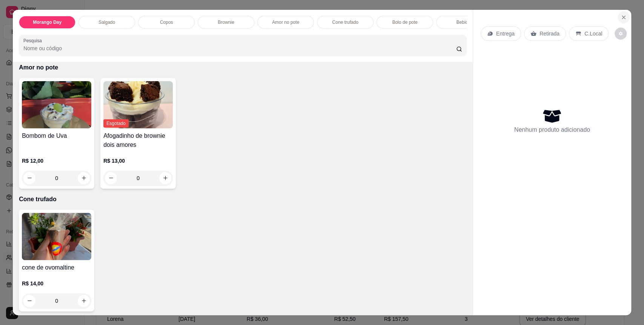 The height and width of the screenshot is (325, 644). I want to click on h4: cone de ovomaltine, so click(57, 267).